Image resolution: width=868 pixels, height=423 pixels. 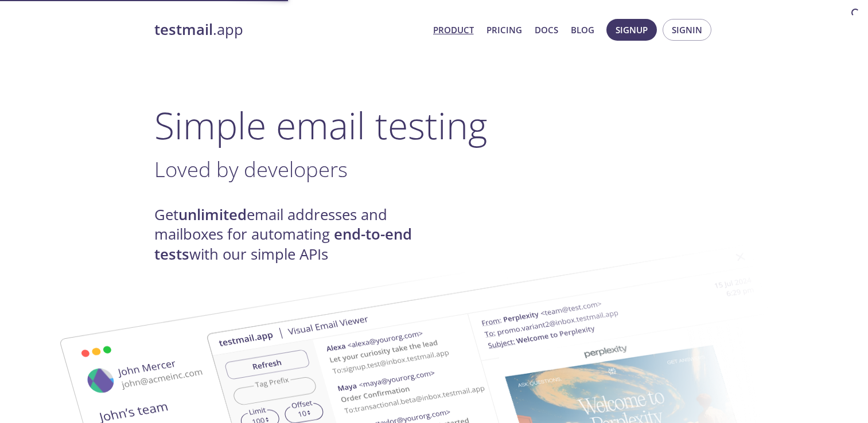 I want to click on span: Signin, so click(x=686, y=30).